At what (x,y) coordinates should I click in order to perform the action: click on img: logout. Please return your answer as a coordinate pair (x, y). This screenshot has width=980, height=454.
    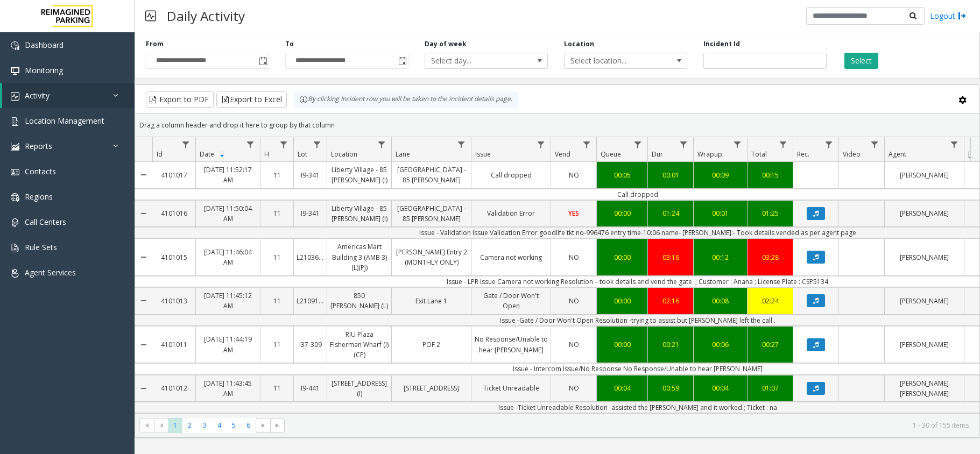
    Looking at the image, I should click on (963, 16).